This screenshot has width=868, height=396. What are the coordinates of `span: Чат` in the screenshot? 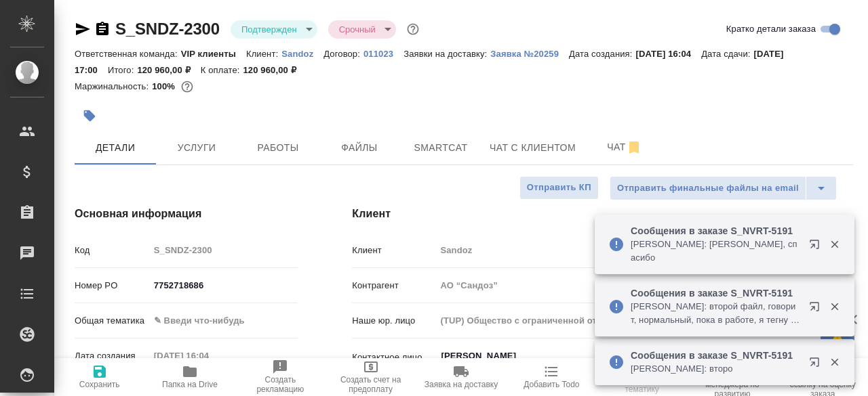 It's located at (624, 147).